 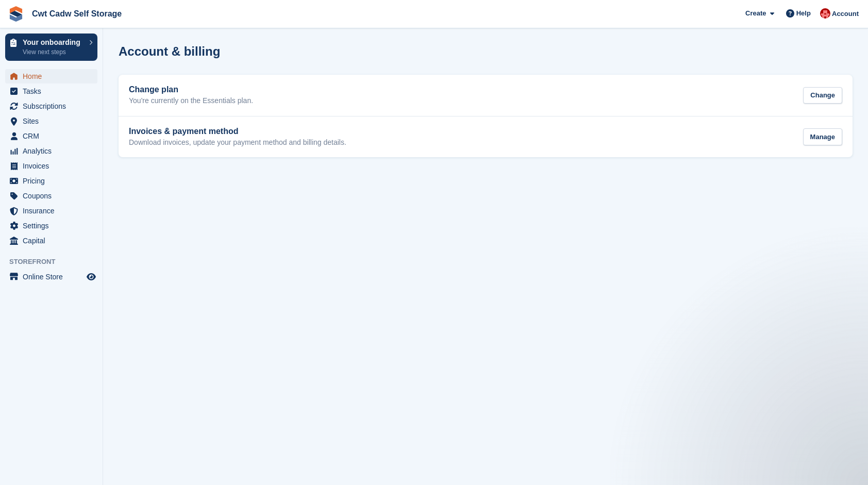 What do you see at coordinates (77, 13) in the screenshot?
I see `a: Cwt Cadw Self Storage` at bounding box center [77, 13].